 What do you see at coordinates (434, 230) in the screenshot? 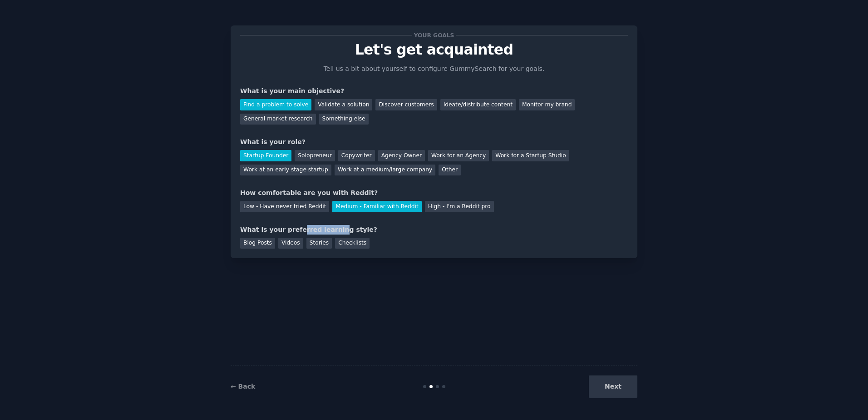
I see `div: What is your preferred learning style?` at bounding box center [434, 230].